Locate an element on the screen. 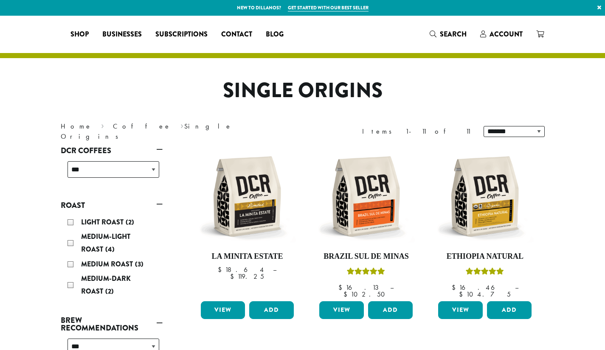 This screenshot has height=350, width=605. a: Brazil Sul De MinasRated 5.00 out of 5 is located at coordinates (366, 223).